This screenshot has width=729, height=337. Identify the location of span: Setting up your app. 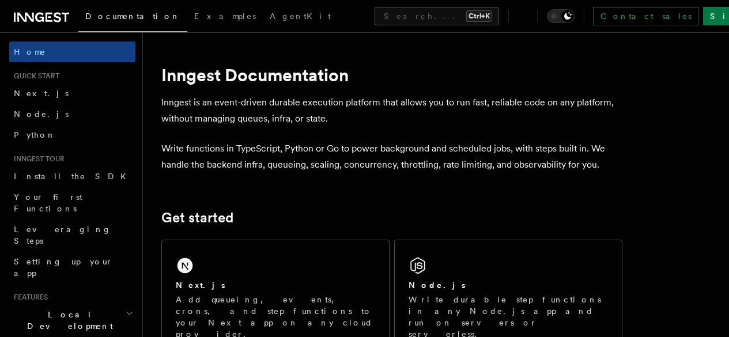
(63, 267).